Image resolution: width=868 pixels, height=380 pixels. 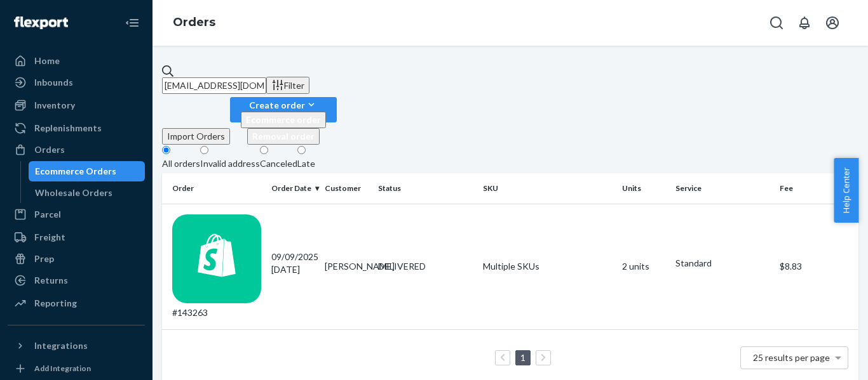 What do you see at coordinates (204, 150) in the screenshot?
I see `input: Invalid address` at bounding box center [204, 150].